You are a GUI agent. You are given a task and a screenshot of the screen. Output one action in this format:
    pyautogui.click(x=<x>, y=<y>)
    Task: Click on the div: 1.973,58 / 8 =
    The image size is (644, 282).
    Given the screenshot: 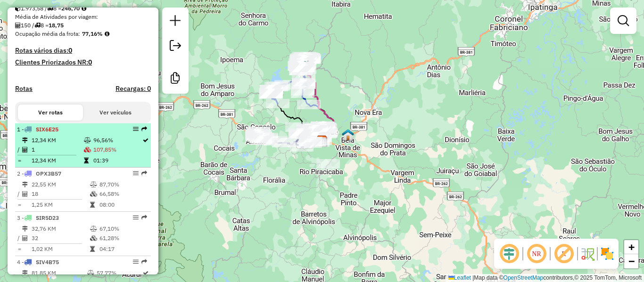 What is the action you would take?
    pyautogui.click(x=83, y=9)
    